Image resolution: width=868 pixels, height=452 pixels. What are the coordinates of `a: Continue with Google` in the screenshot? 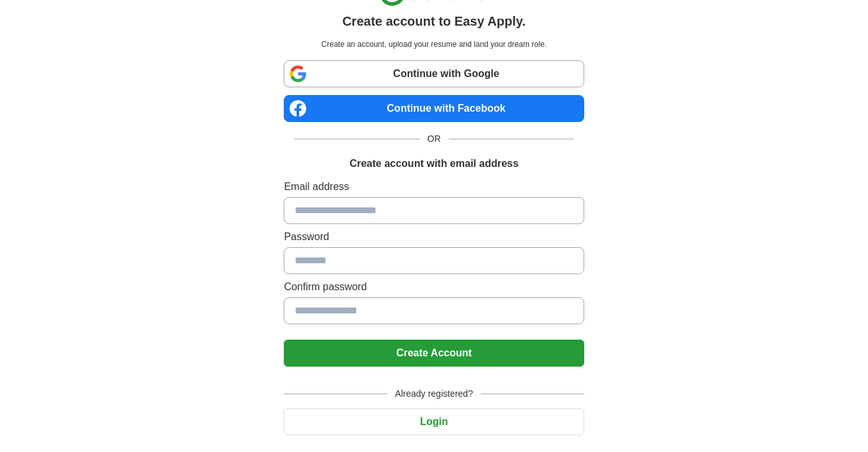 It's located at (433, 74).